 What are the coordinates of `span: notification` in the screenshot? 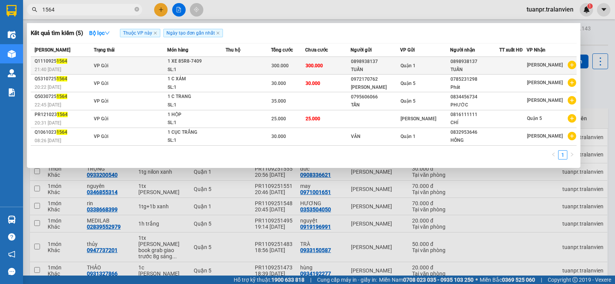 It's located at (12, 254).